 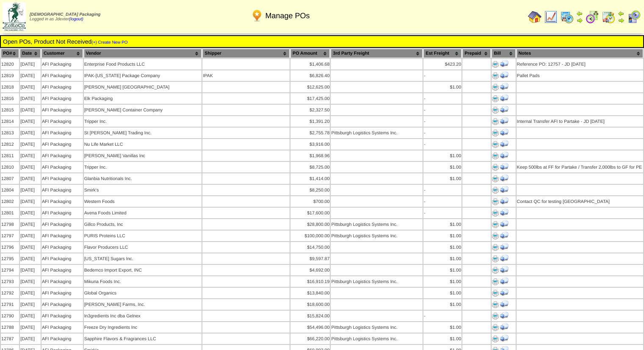 I want to click on div: $423.20, so click(x=443, y=64).